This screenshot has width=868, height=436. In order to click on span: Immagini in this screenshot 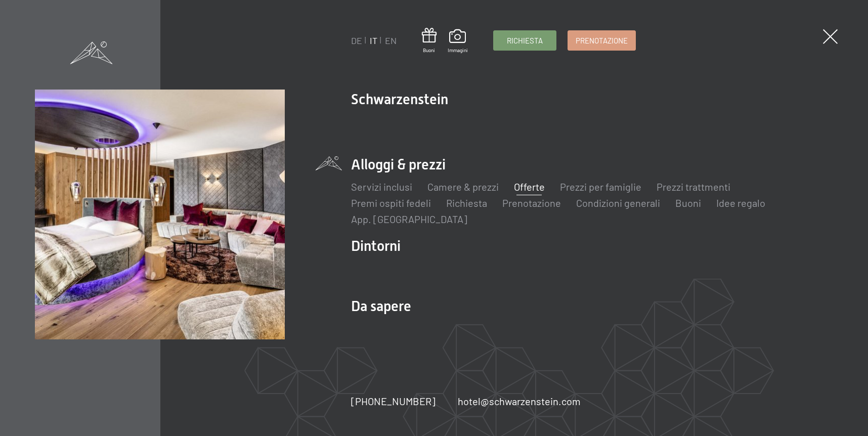, I will do `click(458, 50)`.